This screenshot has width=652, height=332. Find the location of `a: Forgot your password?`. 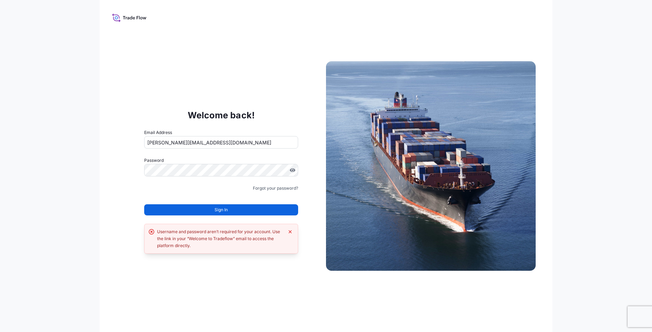

a: Forgot your password? is located at coordinates (275, 188).